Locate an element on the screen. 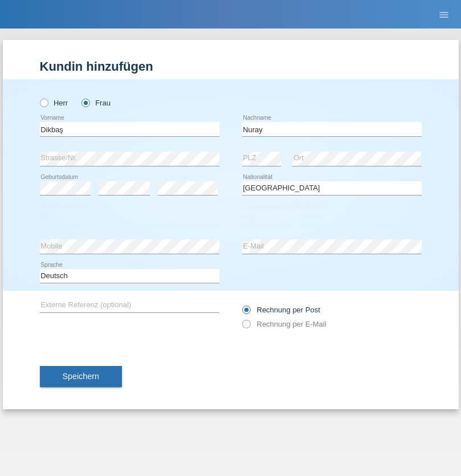 Image resolution: width=461 pixels, height=476 pixels. input: Herr is located at coordinates (43, 102).